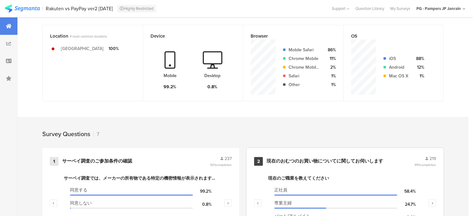  I want to click on div: 7, so click(96, 134).